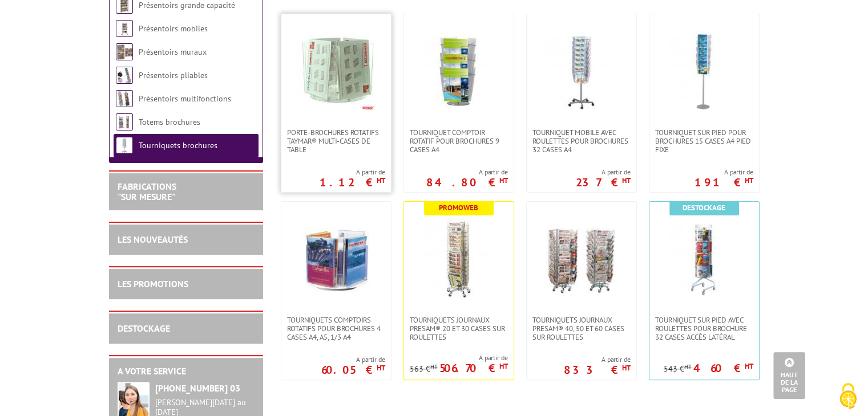 The width and height of the screenshot is (868, 416). Describe the element at coordinates (582, 328) in the screenshot. I see `a: Tourniquets journaux Presam® 40, 50 et 60 cases sur roulettes` at that location.